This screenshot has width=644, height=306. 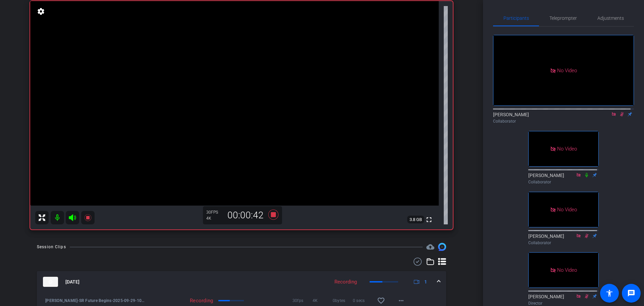 What do you see at coordinates (302, 300) in the screenshot?
I see `span: 30fps` at bounding box center [302, 300].